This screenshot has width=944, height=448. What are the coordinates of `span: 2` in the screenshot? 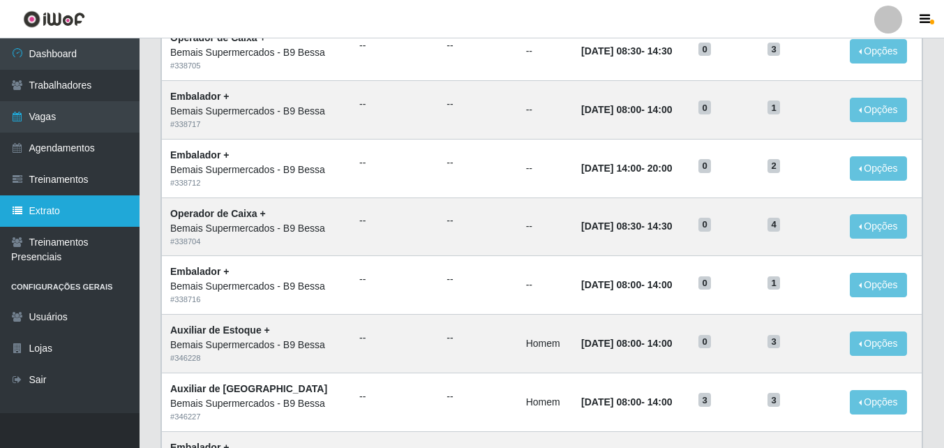 It's located at (774, 166).